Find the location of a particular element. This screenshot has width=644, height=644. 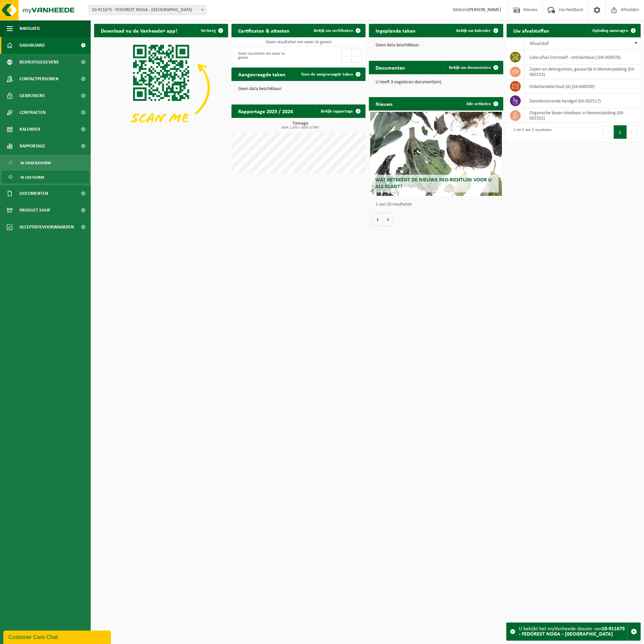

span: Bedrijfsgegevens is located at coordinates (39, 62).